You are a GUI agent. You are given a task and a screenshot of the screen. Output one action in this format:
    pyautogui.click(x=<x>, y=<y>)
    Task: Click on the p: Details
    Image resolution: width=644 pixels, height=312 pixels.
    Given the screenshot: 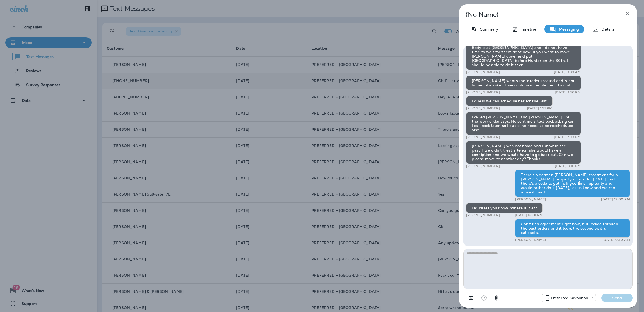 What is the action you would take?
    pyautogui.click(x=607, y=29)
    